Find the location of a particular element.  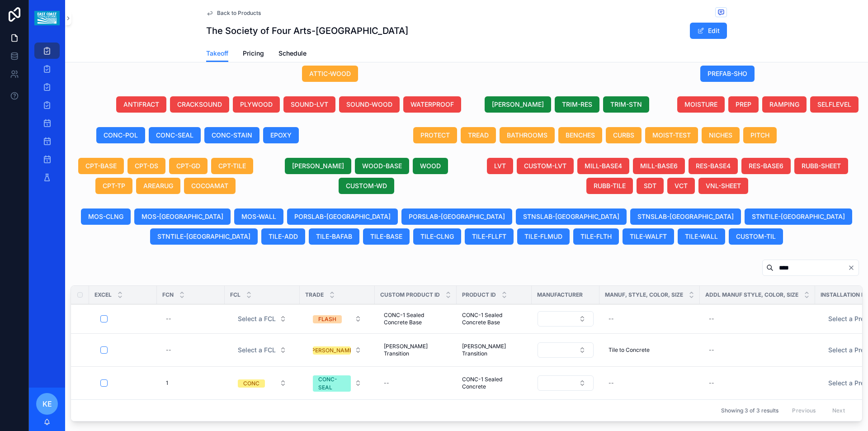

button: CPT-GD is located at coordinates (188, 166).